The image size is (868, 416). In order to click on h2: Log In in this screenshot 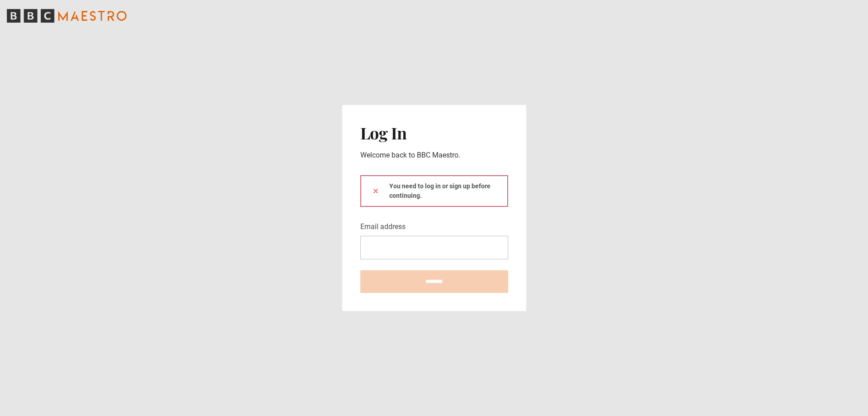, I will do `click(434, 132)`.